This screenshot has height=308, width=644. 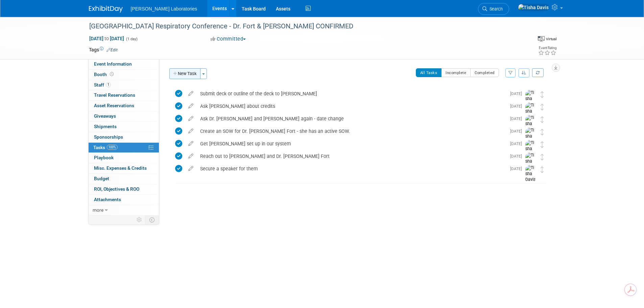 What do you see at coordinates (124, 190) in the screenshot?
I see `a: ROI, Objectives & ROO` at bounding box center [124, 190].